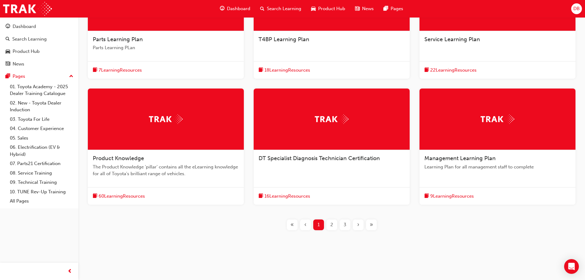 The image size is (585, 280). What do you see at coordinates (166, 170) in the screenshot?
I see `span: The Product Knowledge 'pillar' contains all the eLearning knowledge for all of Toyota's brilliant...` at bounding box center [166, 170].